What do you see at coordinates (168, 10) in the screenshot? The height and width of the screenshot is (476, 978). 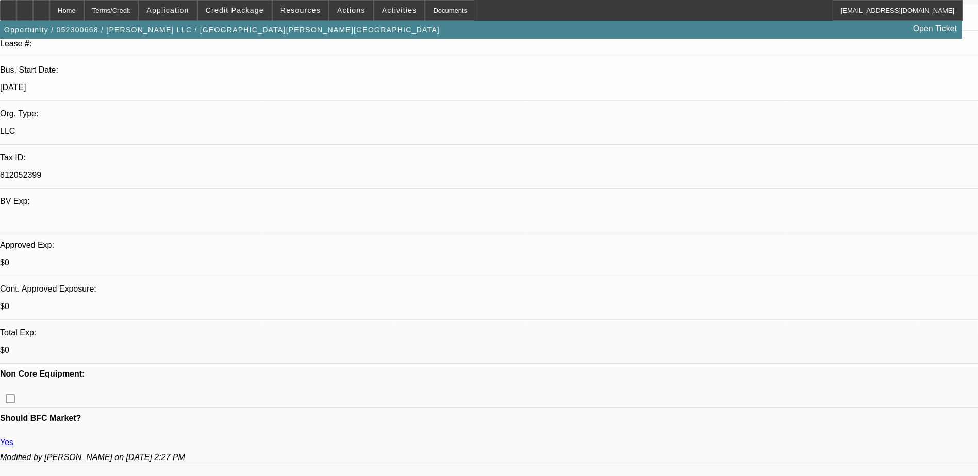 I see `button: Application` at bounding box center [168, 10].